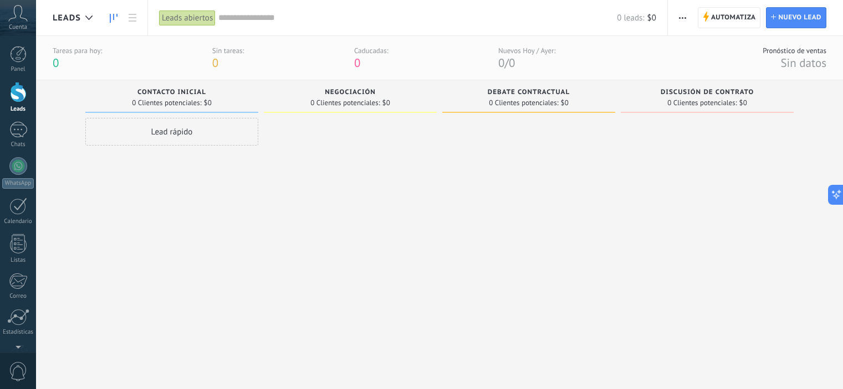 The height and width of the screenshot is (389, 843). What do you see at coordinates (172, 93) in the screenshot?
I see `div: Contacto inicial` at bounding box center [172, 93].